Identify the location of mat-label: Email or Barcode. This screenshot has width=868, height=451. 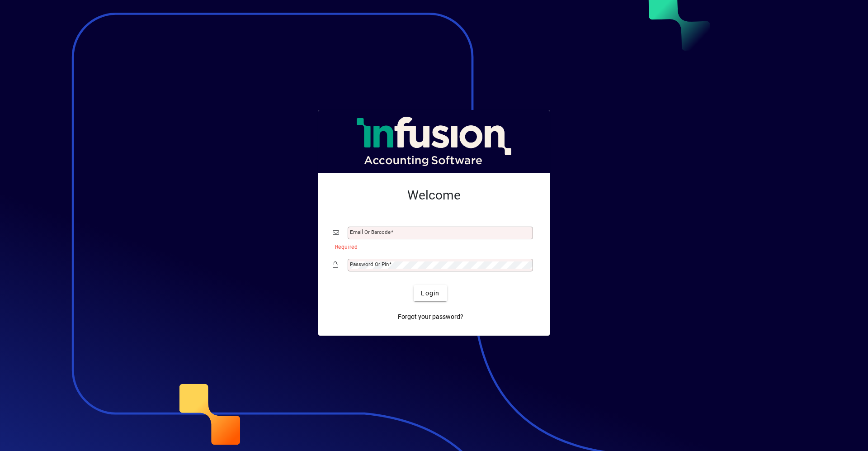
(370, 232).